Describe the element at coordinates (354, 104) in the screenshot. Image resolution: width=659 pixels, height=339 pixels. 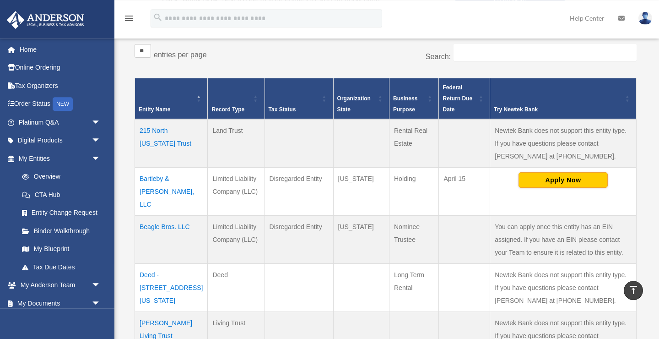
I see `span: Organization State` at that location.